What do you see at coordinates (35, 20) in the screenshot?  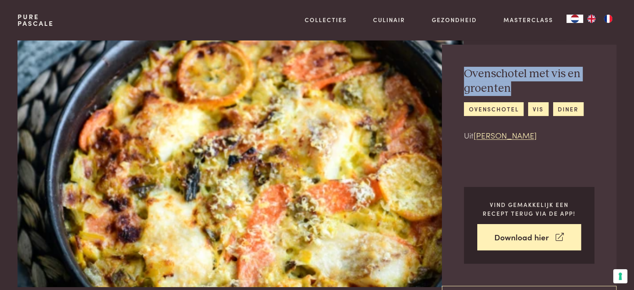 I see `a: PurePascale` at bounding box center [35, 20].